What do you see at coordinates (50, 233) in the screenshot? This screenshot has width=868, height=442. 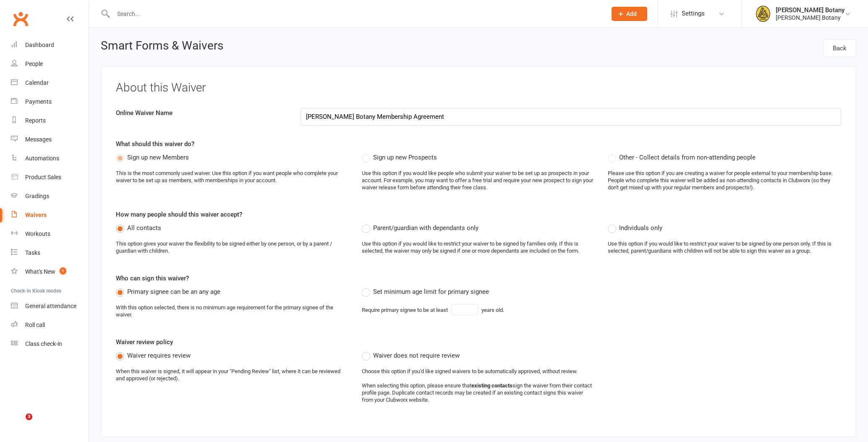 I see `a: Workouts` at bounding box center [50, 233].